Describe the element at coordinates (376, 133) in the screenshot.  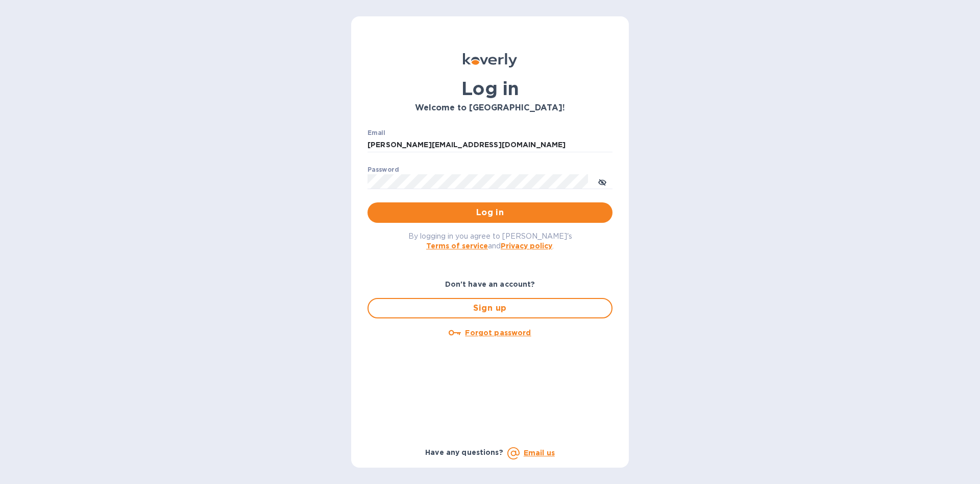
I see `label: Email` at that location.